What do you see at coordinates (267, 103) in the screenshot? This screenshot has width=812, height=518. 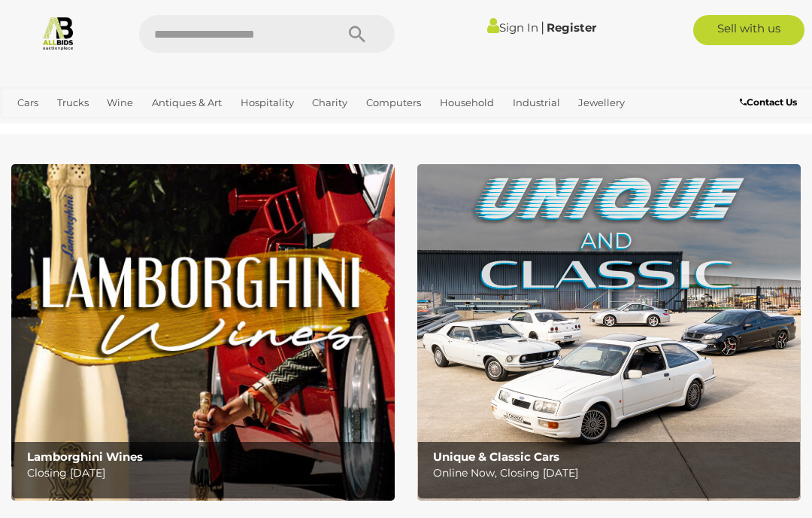 I see `a: Hospitality` at bounding box center [267, 103].